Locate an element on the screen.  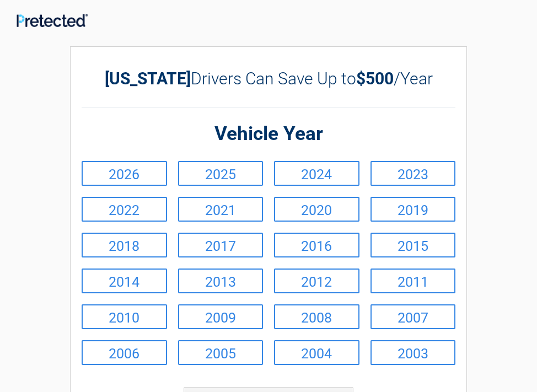
img: Main Logo is located at coordinates (52, 20).